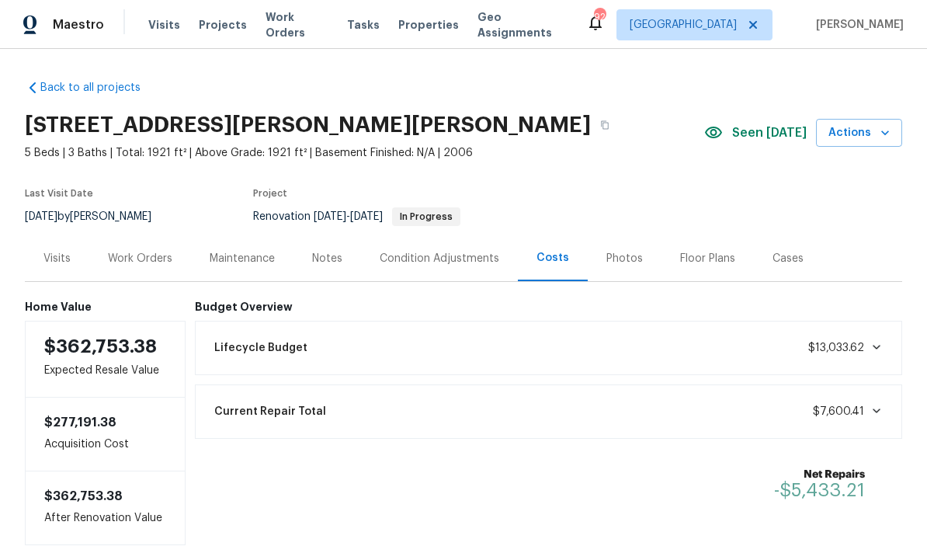  What do you see at coordinates (839, 412) in the screenshot?
I see `span: $7,600.41` at bounding box center [839, 412].